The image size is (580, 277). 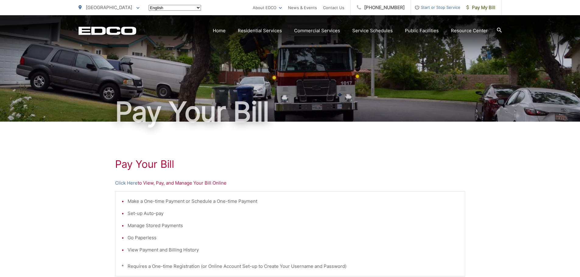 What do you see at coordinates (267, 8) in the screenshot?
I see `a: About EDCO` at bounding box center [267, 8].